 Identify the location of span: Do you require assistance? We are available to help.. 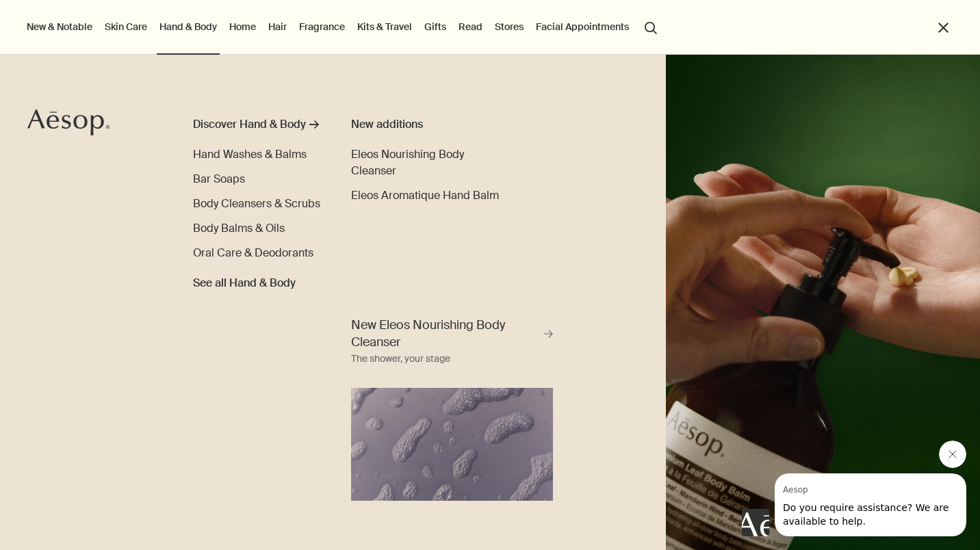
(91, 41).